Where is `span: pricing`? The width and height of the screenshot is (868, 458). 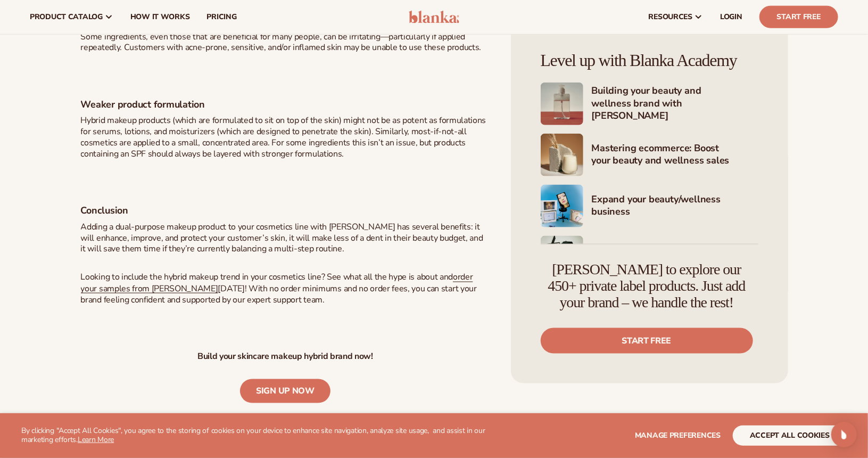 span: pricing is located at coordinates (221, 17).